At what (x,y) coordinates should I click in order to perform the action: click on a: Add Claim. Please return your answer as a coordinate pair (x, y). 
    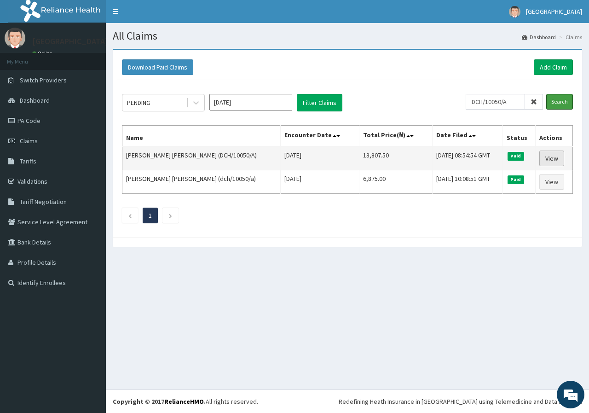
    Looking at the image, I should click on (553, 67).